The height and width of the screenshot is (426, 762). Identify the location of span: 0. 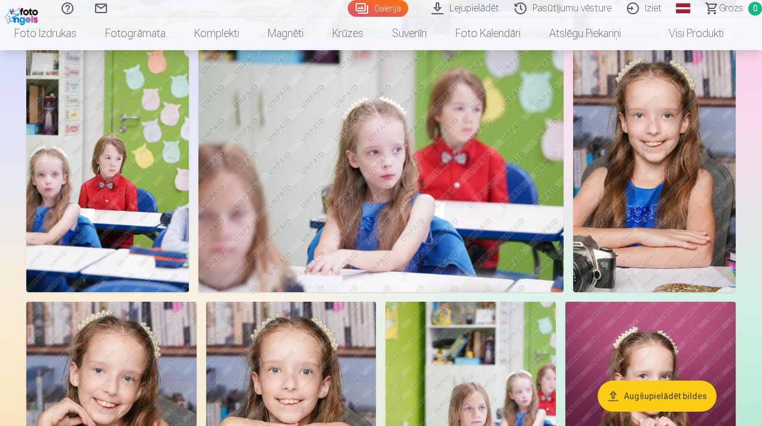
(755, 8).